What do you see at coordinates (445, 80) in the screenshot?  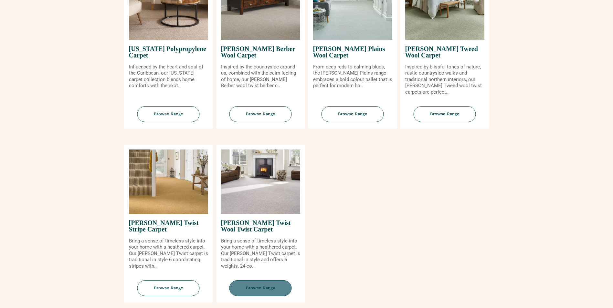 I see `p: Inspired by blissful tones of nature, rustic countryside walks and traditional northern interiors...` at bounding box center [445, 80].